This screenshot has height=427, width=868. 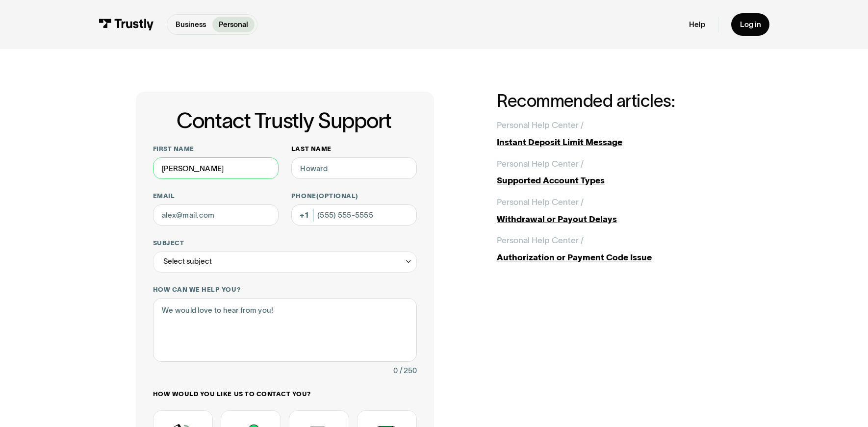 I want to click on a: Personal Help Center /Withdrawal or Payout Delays, so click(x=614, y=210).